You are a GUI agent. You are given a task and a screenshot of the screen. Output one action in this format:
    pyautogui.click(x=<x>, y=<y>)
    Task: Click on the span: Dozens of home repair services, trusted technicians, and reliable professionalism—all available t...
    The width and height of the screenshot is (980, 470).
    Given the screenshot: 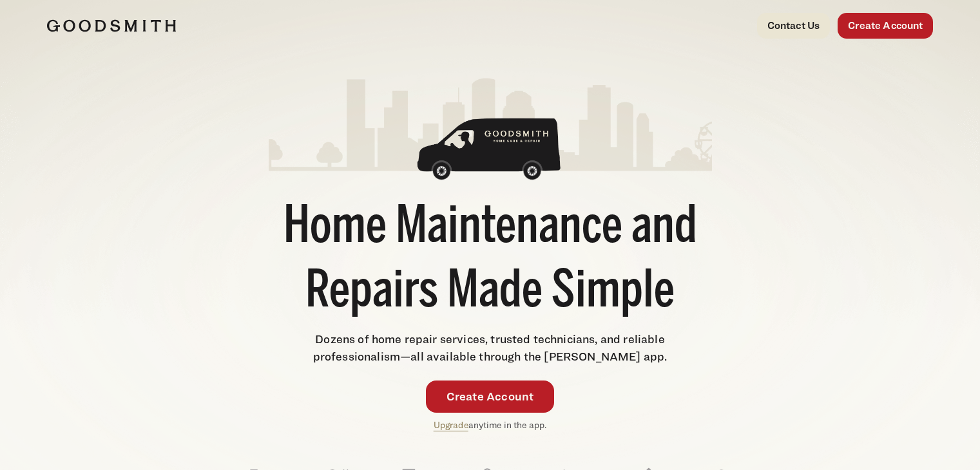 What is the action you would take?
    pyautogui.click(x=490, y=347)
    